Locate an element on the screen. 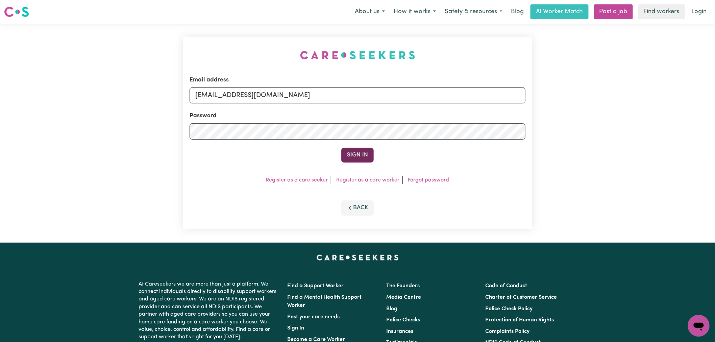 This screenshot has height=342, width=715. a: Insurances is located at coordinates (400, 331).